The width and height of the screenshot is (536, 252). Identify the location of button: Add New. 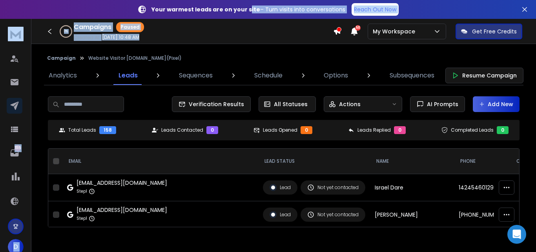
(496, 104).